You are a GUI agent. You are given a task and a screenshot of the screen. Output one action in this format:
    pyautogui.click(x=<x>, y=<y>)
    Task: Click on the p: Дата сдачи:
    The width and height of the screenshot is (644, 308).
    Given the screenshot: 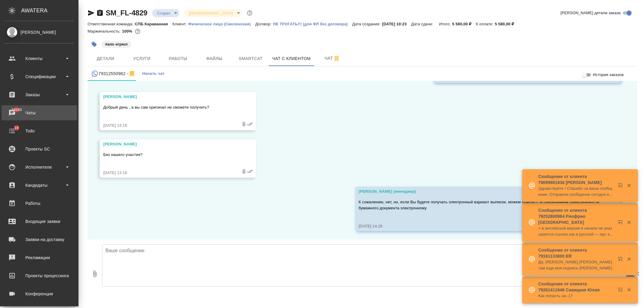 What is the action you would take?
    pyautogui.click(x=422, y=24)
    